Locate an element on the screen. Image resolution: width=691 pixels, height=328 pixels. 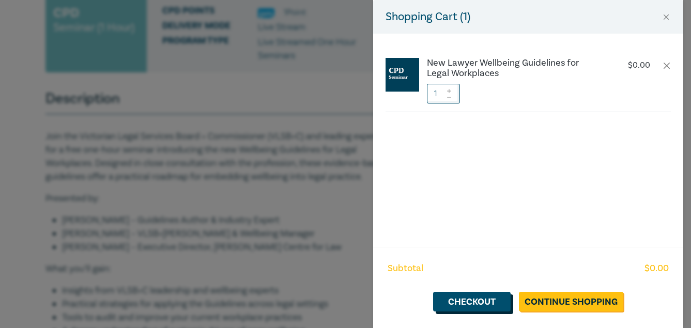
span: Subtotal is located at coordinates (405, 268).